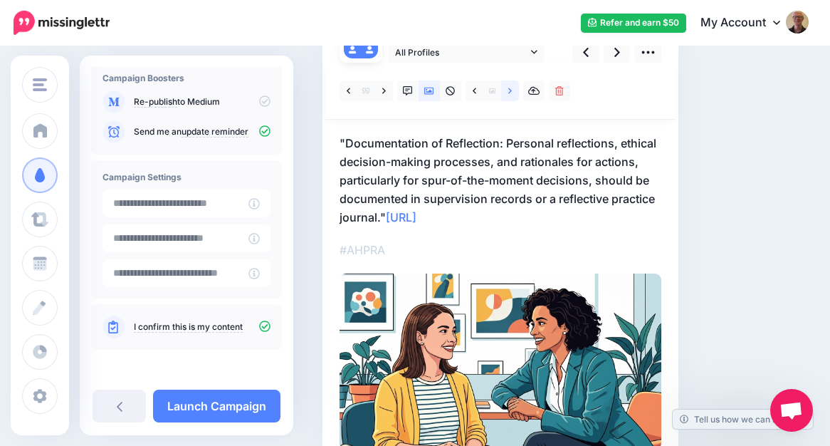 The width and height of the screenshot is (830, 446). What do you see at coordinates (792, 410) in the screenshot?
I see `a: Open chat` at bounding box center [792, 410].